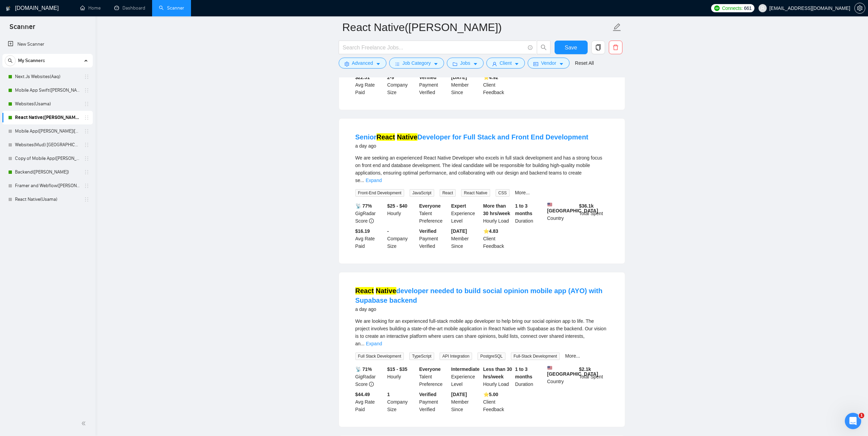 The image size is (868, 436). What do you see at coordinates (598, 47) in the screenshot?
I see `button: copy` at bounding box center [598, 47].